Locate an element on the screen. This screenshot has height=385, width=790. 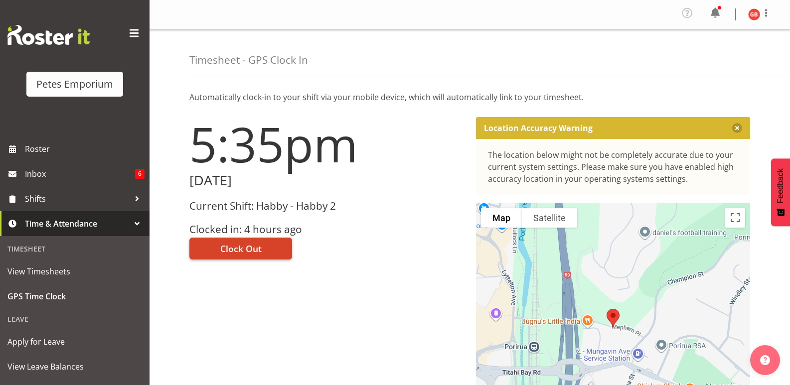
span: GPS Time Clock is located at coordinates (75, 297).